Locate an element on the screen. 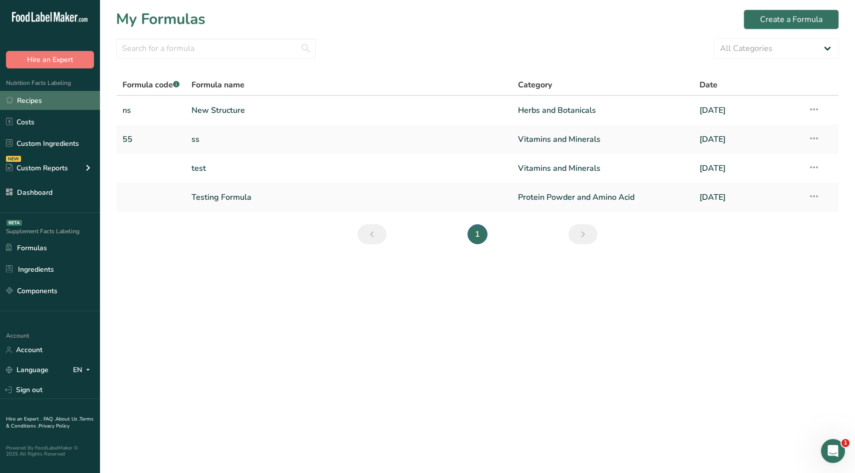  a: Privacy Policy is located at coordinates (54, 426).